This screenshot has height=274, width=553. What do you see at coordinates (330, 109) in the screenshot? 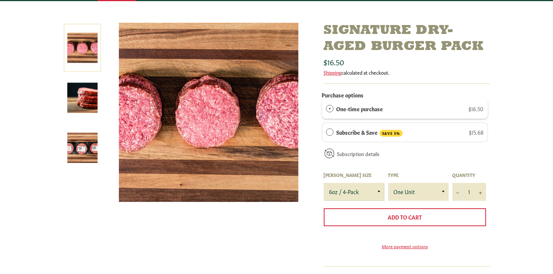
I see `div: One-time purchase` at bounding box center [330, 109].